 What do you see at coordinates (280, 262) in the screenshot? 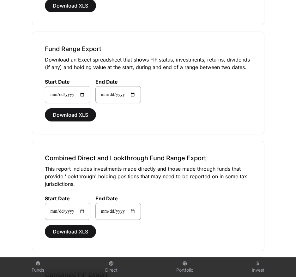
I see `div: Chat Widget` at bounding box center [280, 262].